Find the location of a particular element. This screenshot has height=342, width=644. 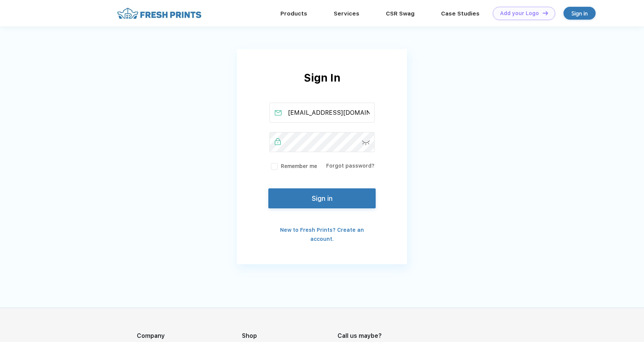

img: DT is located at coordinates (546, 13).